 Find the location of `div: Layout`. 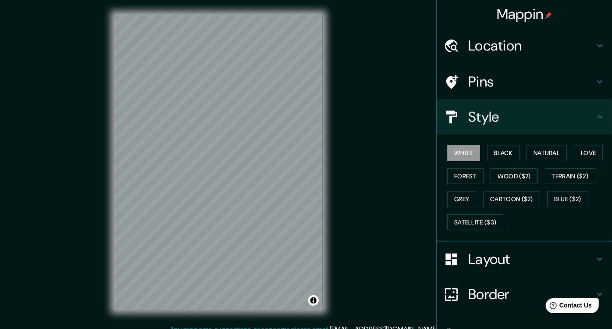

div: Layout is located at coordinates (525, 259).